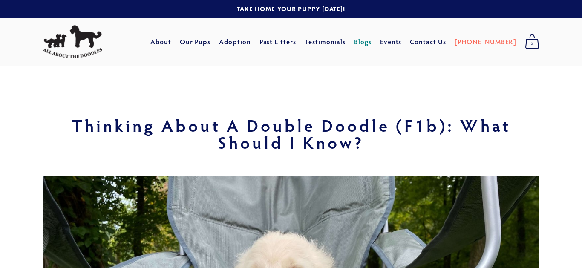 This screenshot has height=268, width=582. Describe the element at coordinates (363, 42) in the screenshot. I see `a: Blogs` at that location.